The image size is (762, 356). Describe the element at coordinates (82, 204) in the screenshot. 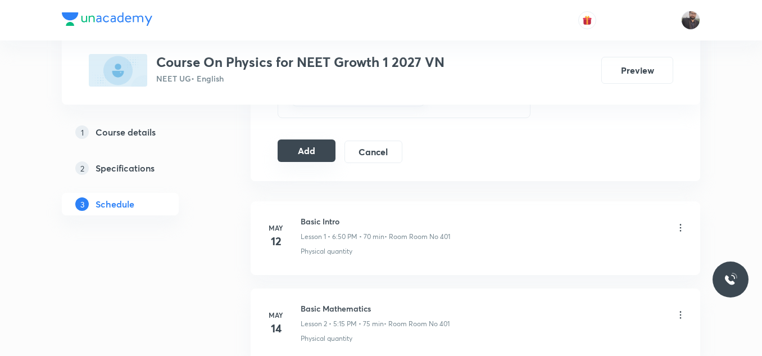

I see `p: 3` at that location.